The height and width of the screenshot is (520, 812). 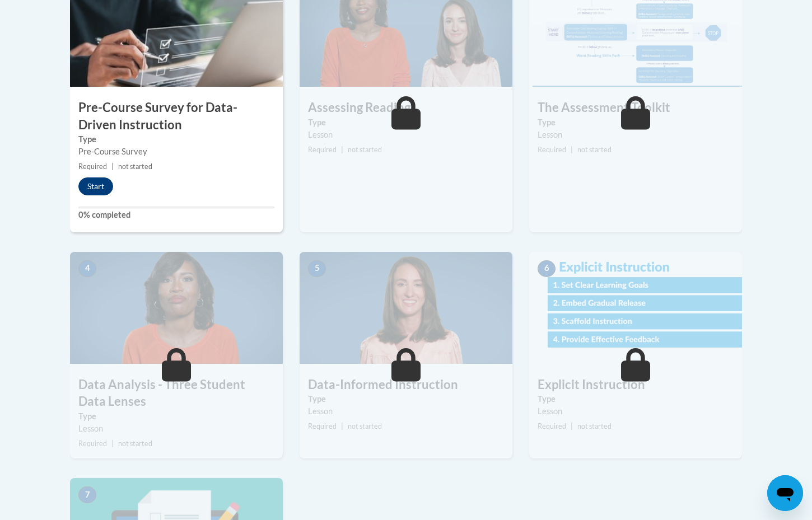 I want to click on h3: Pre-Course Survey for Data-Driven Instruction, so click(x=176, y=116).